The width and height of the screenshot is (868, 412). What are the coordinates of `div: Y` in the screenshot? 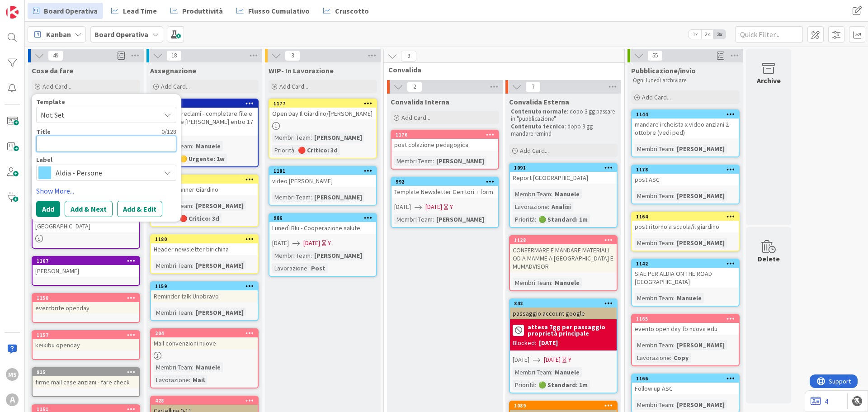 It's located at (570, 360).